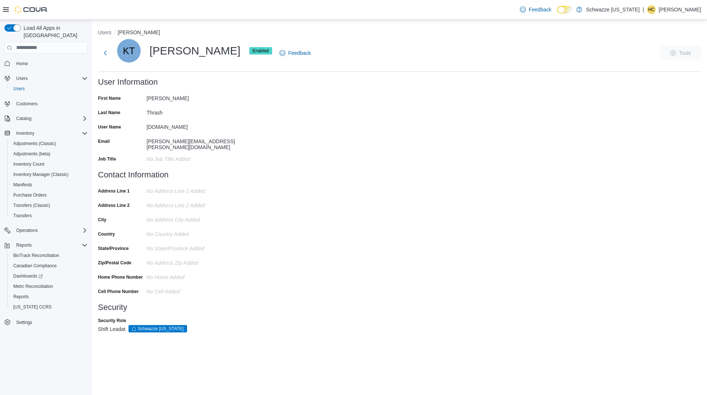  Describe the element at coordinates (49, 174) in the screenshot. I see `span: Inventory Manager (Classic)` at that location.